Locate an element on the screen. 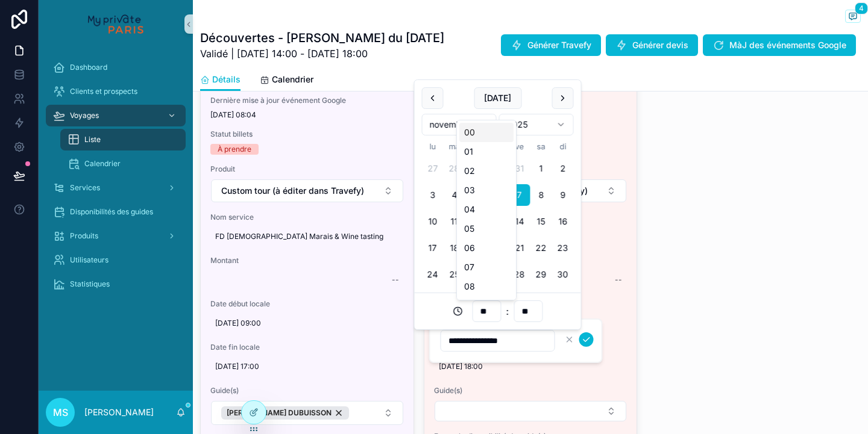  div: 04 is located at coordinates (486, 209).